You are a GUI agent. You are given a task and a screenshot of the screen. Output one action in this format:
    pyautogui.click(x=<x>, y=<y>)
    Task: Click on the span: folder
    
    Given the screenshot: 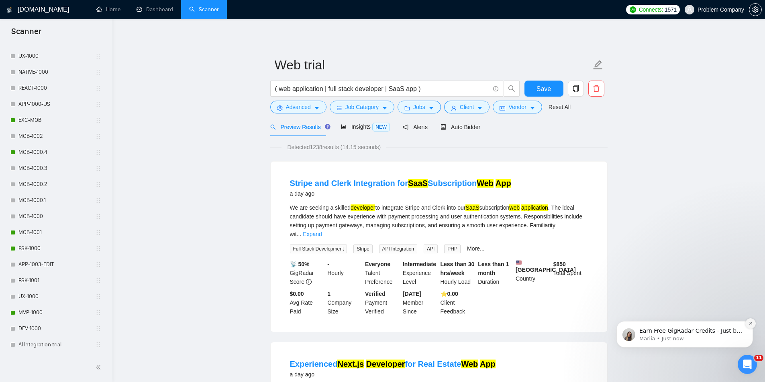 What is the action you would take?
    pyautogui.click(x=407, y=108)
    